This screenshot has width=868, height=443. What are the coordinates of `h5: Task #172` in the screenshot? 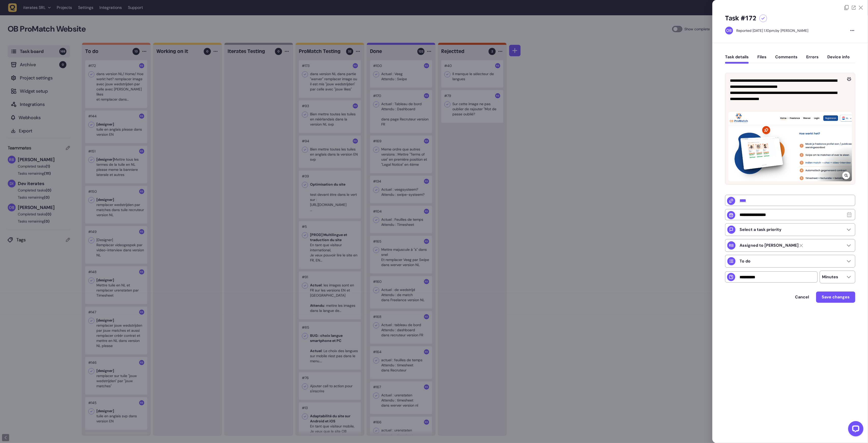 It's located at (741, 18).